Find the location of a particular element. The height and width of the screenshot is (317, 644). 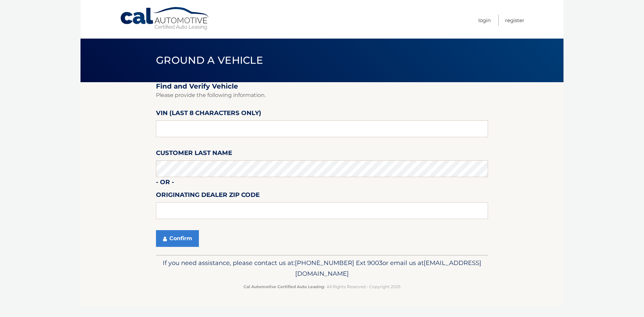

a: Cal Automotive is located at coordinates (165, 19).